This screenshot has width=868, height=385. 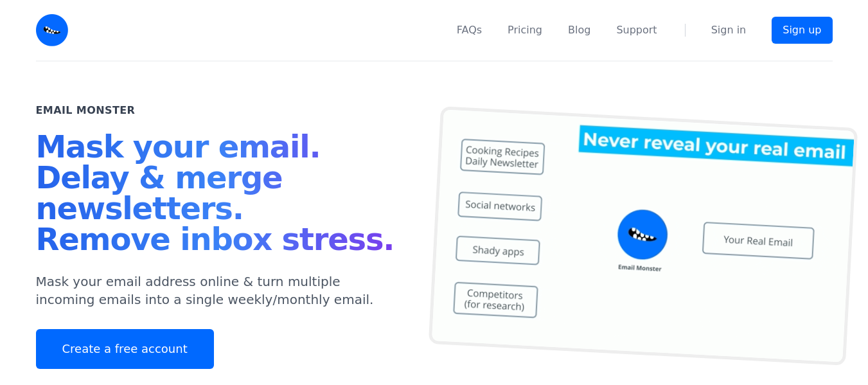 I want to click on a: Pricing, so click(x=525, y=30).